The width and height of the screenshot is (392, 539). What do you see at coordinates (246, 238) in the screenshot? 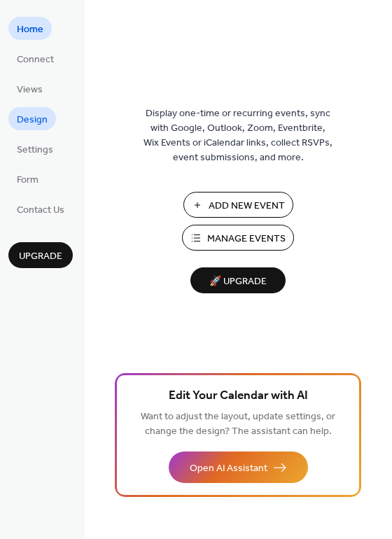
I see `span: Manage Events` at bounding box center [246, 238].